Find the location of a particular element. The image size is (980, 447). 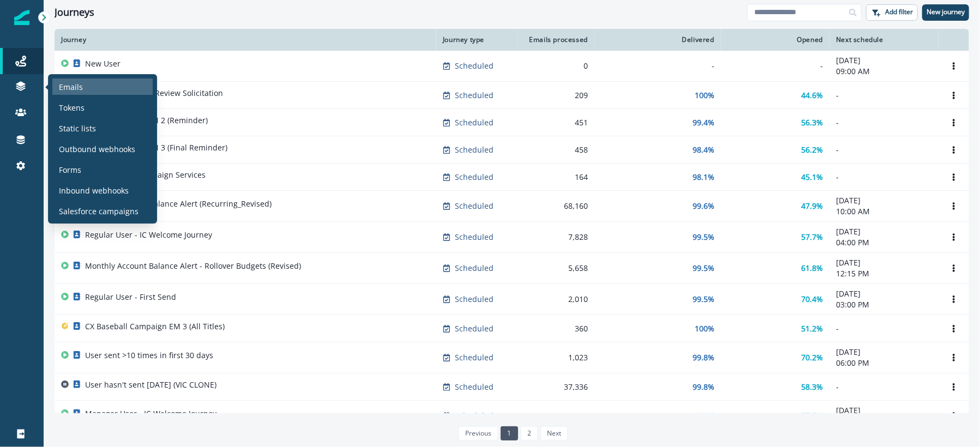

a: Inbound webhooks is located at coordinates (102, 190).